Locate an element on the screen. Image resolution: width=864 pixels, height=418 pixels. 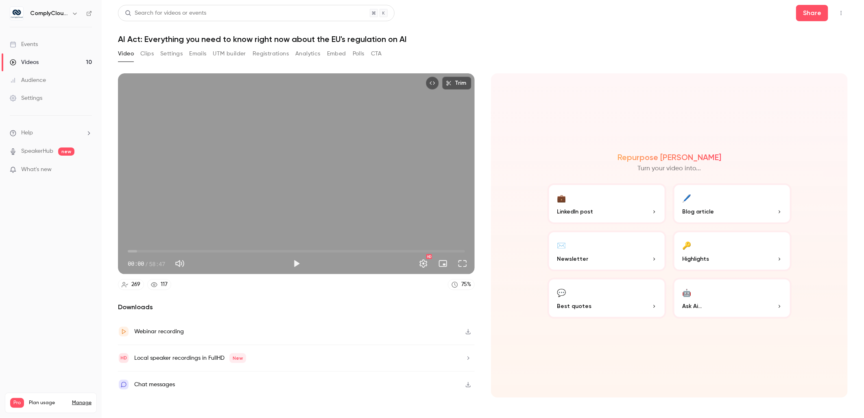
a: Manage is located at coordinates (82, 403).